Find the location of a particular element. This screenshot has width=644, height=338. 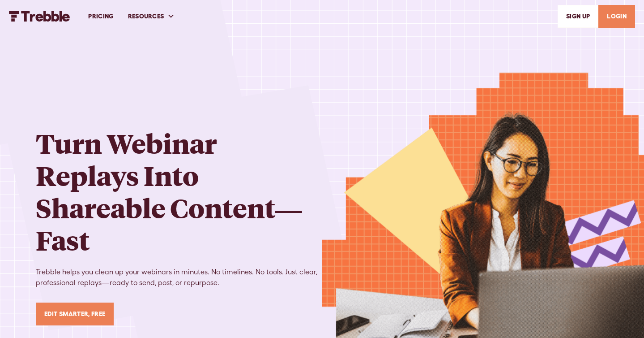

img: Trebble FM Logo is located at coordinates (40, 17).